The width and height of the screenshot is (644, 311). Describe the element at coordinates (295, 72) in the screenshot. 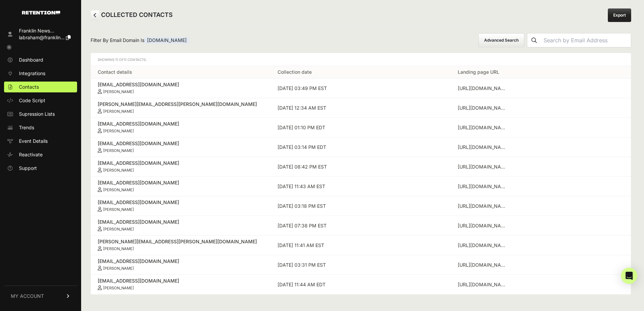

I see `a: Collection date` at that location.